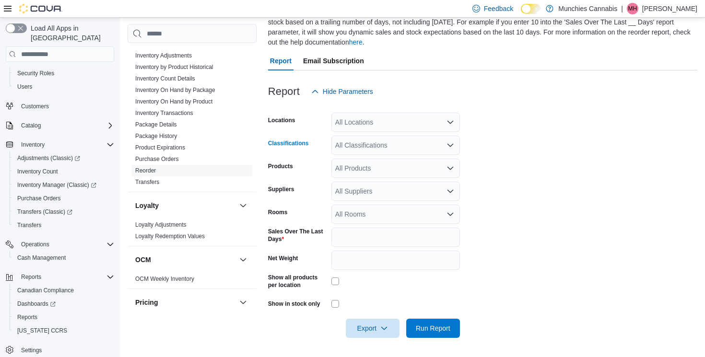 Image resolution: width=705 pixels, height=357 pixels. What do you see at coordinates (160, 148) in the screenshot?
I see `a: Product Expirations` at bounding box center [160, 148].